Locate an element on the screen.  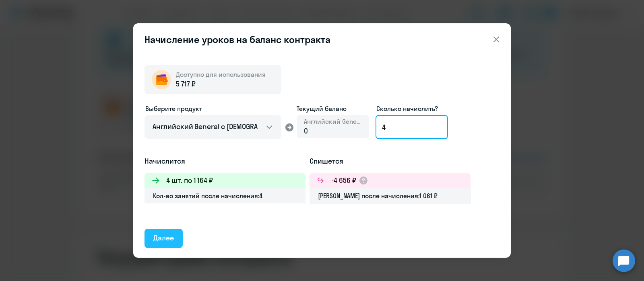
span: Текущий баланс is located at coordinates (333, 108).